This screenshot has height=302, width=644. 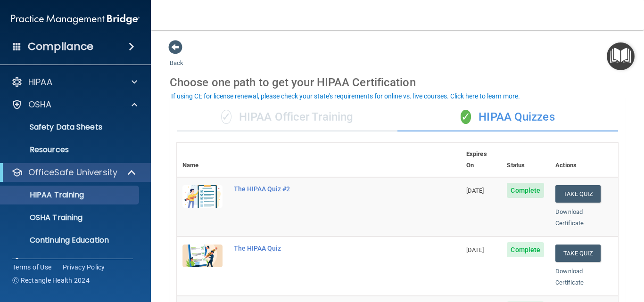 What do you see at coordinates (45, 218) in the screenshot?
I see `p: OSHA Training` at bounding box center [45, 218].